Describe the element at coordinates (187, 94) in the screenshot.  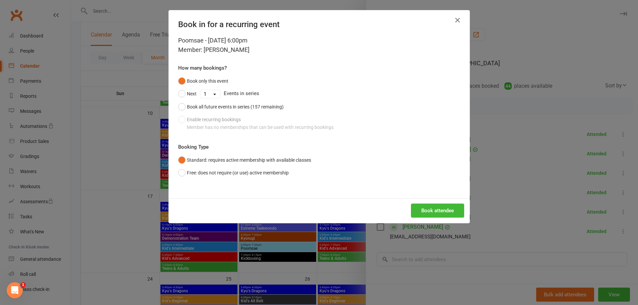
I see `button: Next` at that location.